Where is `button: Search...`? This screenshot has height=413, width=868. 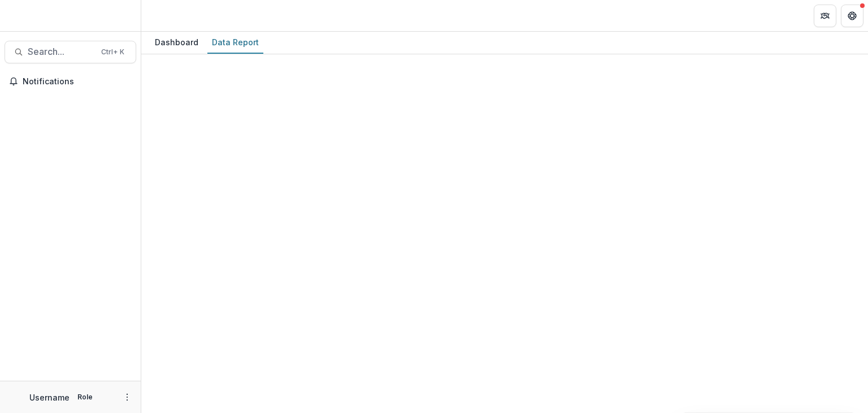
button: Search... is located at coordinates (70, 52).